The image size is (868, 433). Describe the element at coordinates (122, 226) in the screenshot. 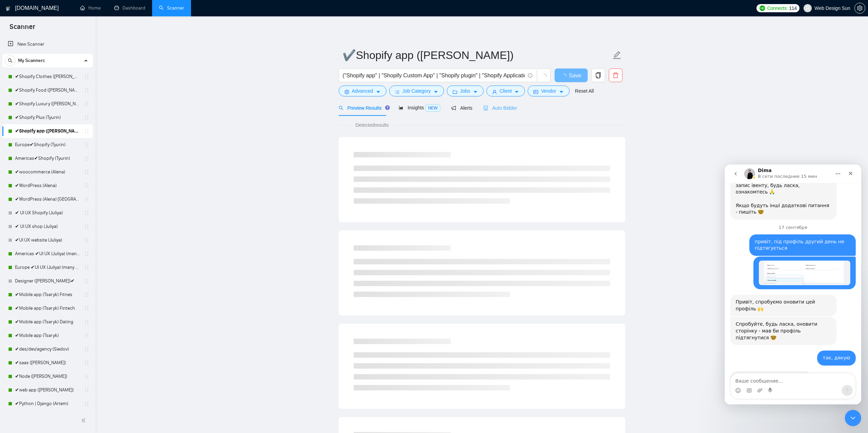

I see `button: Отправить сообщение…` at that location.